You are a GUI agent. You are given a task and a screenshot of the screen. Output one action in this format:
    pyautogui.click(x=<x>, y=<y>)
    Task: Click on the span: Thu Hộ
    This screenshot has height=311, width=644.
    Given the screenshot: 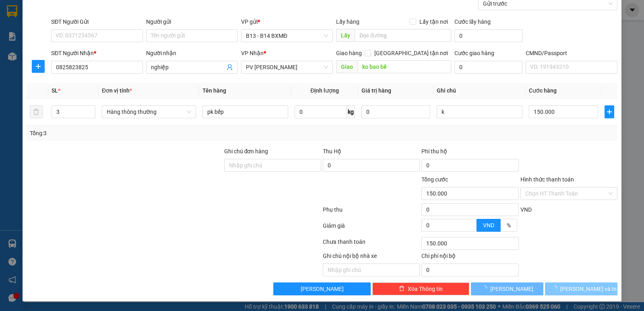 What is the action you would take?
    pyautogui.click(x=332, y=151)
    